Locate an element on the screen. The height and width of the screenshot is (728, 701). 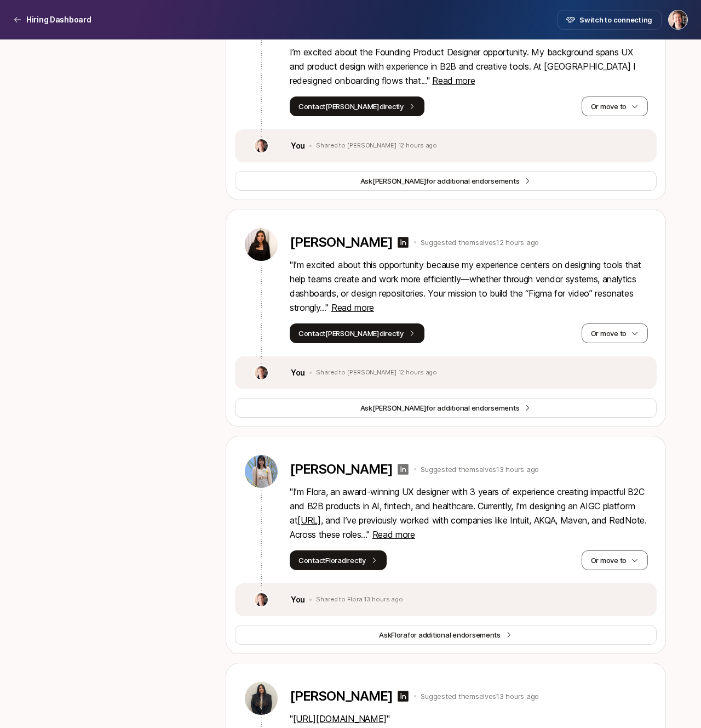
img: Jasper Story is located at coordinates (678, 20).